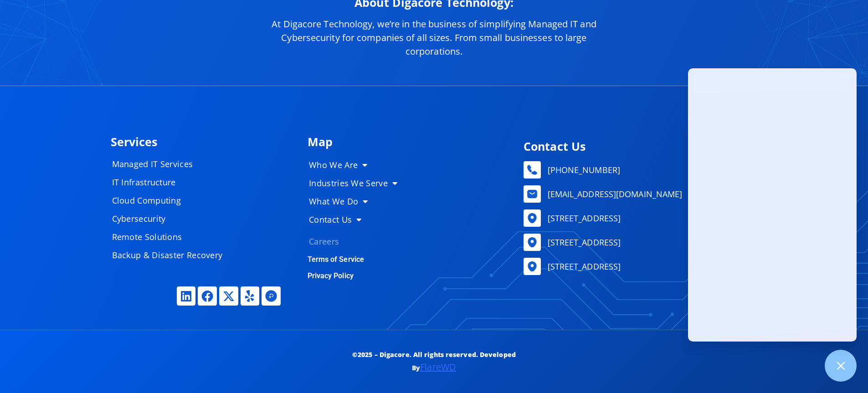 This screenshot has width=868, height=393. Describe the element at coordinates (357, 183) in the screenshot. I see `a: Industries We Serve` at that location.